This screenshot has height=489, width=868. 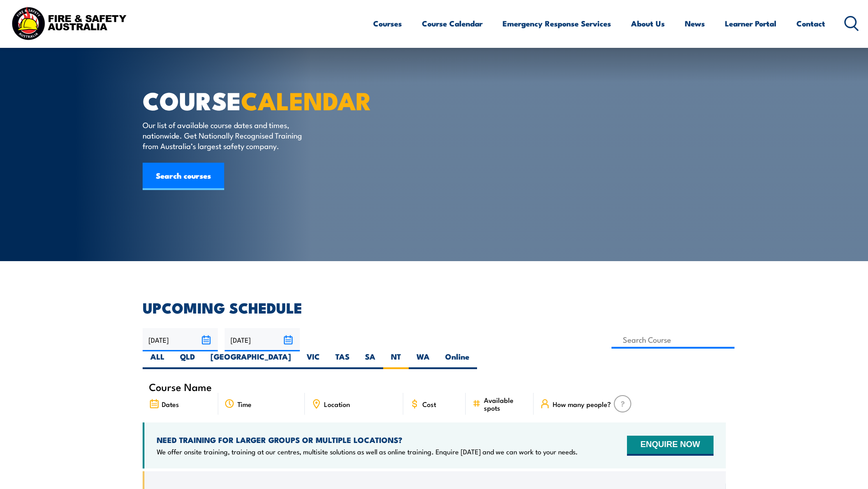 I want to click on label: ALL, so click(x=157, y=360).